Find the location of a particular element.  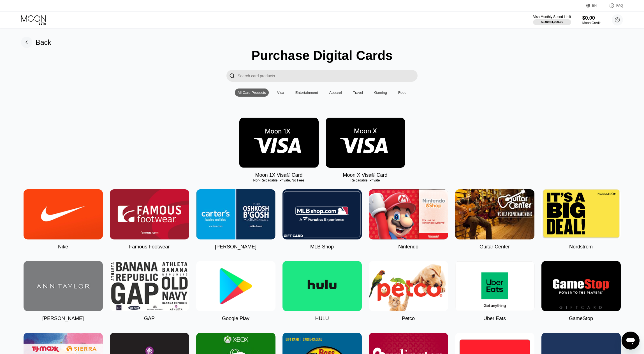

div: GameStop is located at coordinates (581, 318).